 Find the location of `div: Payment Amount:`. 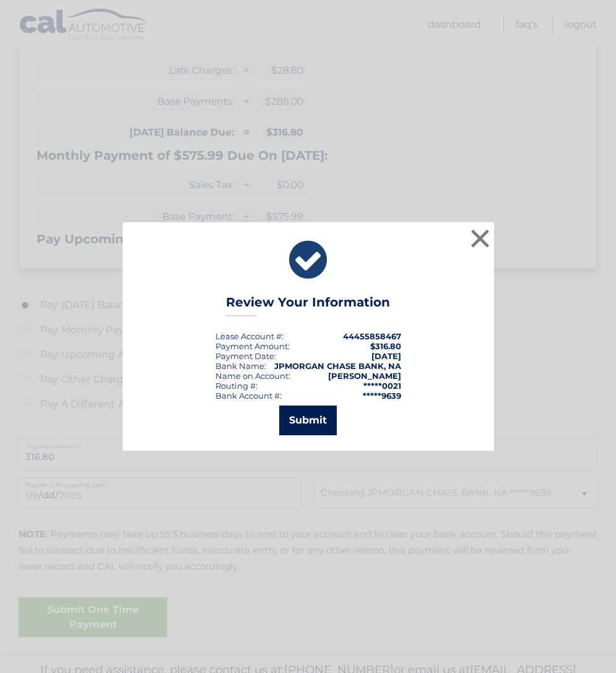

div: Payment Amount: is located at coordinates (252, 346).